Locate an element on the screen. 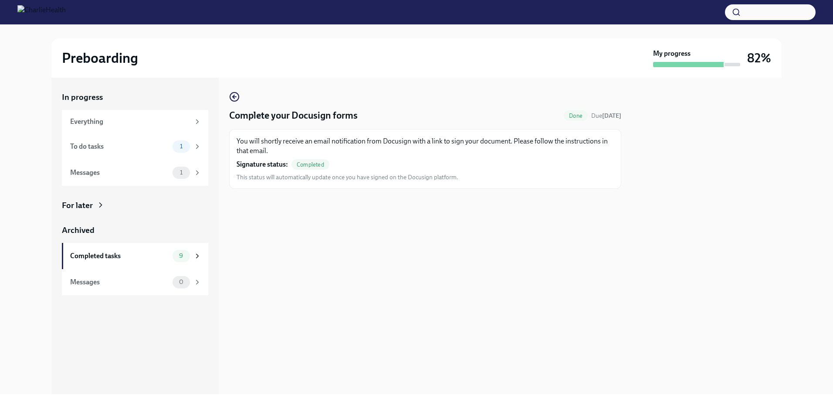 The height and width of the screenshot is (403, 833). div: Everything is located at coordinates (130, 122).